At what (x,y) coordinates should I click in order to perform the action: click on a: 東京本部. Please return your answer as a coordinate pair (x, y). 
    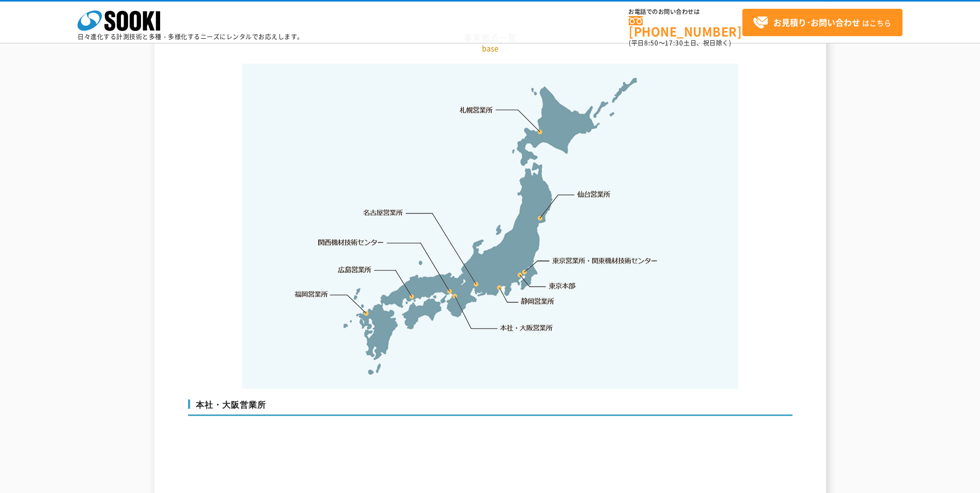
    Looking at the image, I should click on (563, 286).